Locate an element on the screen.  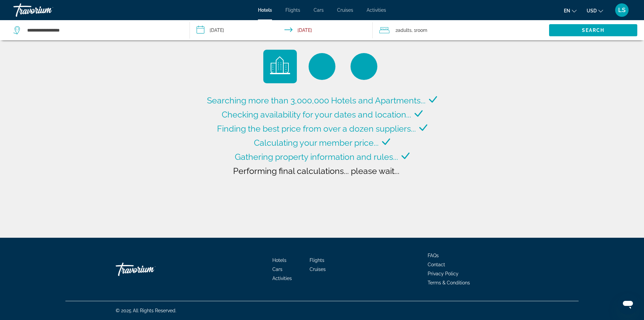
span: © 2025 All Rights Reserved. is located at coordinates (146, 310).